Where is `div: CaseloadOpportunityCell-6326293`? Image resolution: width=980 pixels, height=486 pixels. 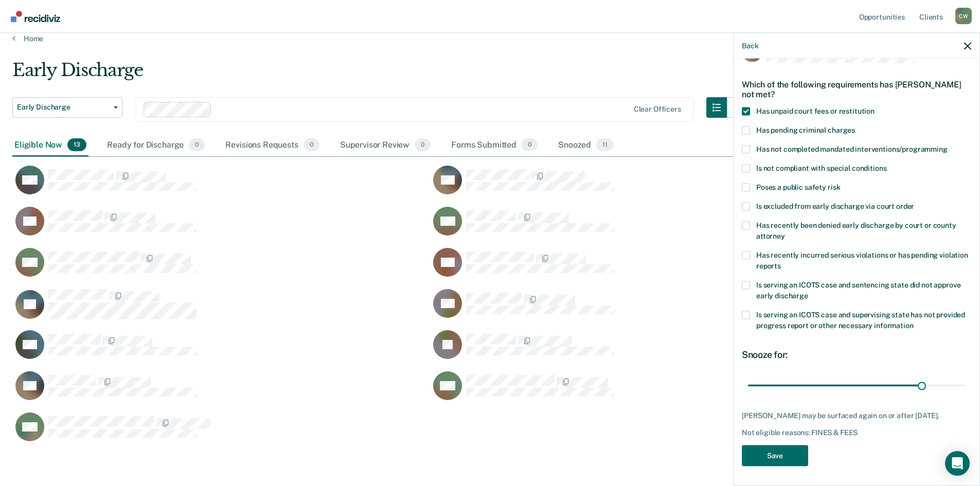 div: CaseloadOpportunityCell-6326293 is located at coordinates (639, 350).